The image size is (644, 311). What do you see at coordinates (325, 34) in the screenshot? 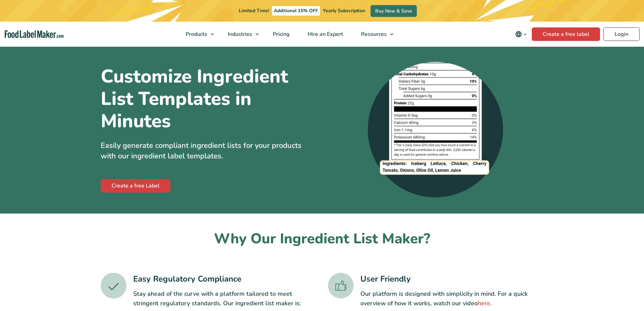
I see `a: Hire an Expert` at bounding box center [325, 34].